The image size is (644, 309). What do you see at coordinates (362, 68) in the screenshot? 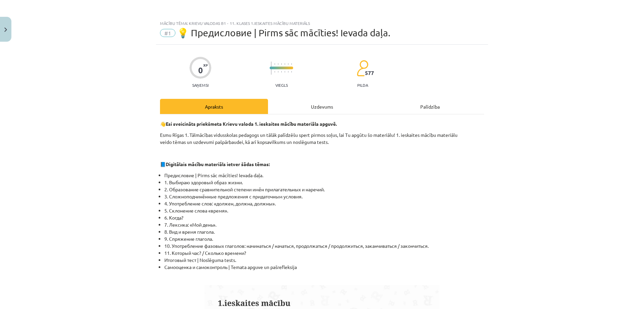
I see `img: students-c634bb4e5e11cddfef0936a35e636f08e4e9abd3cc4e673bd6f9a4125e45ecb1.svg` at bounding box center [362, 68].